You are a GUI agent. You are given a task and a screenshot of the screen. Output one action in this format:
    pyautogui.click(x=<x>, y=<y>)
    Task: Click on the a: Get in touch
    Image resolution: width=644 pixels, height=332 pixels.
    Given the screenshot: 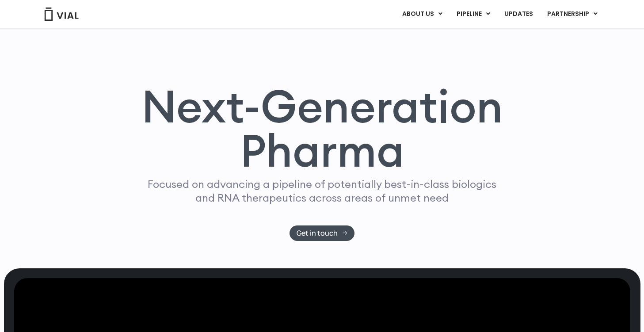 What is the action you would take?
    pyautogui.click(x=321, y=233)
    